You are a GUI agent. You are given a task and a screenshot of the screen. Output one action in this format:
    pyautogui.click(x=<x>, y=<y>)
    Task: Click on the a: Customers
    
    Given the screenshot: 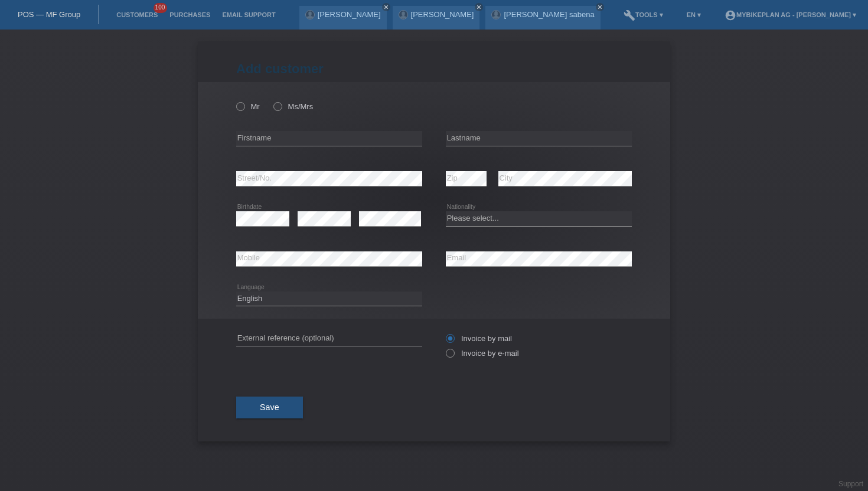 What is the action you would take?
    pyautogui.click(x=137, y=15)
    